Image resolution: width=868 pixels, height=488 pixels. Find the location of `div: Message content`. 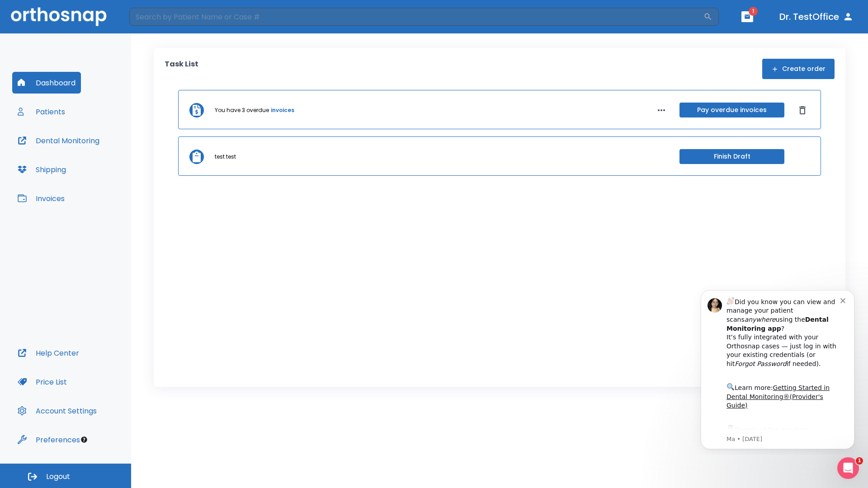

div: Message content is located at coordinates (96, 82).